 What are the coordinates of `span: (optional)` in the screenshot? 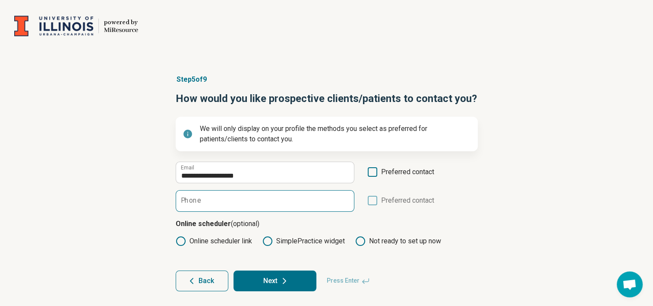 It's located at (245, 223).